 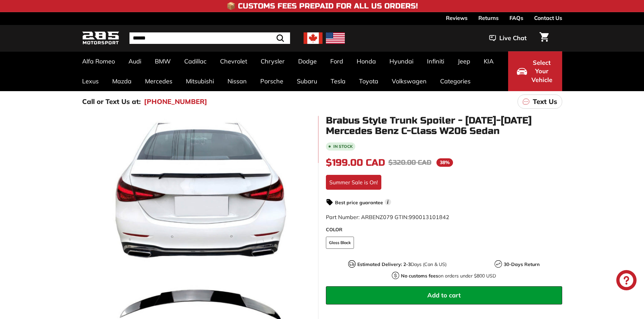 I want to click on a: FAQs, so click(x=516, y=18).